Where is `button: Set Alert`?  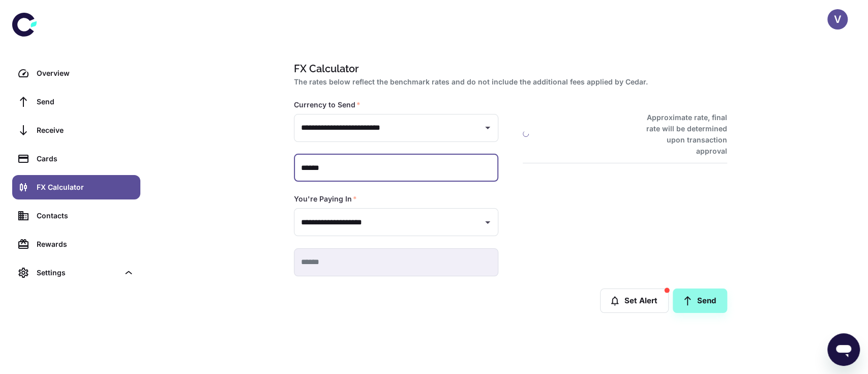
button: Set Alert is located at coordinates (634, 301).